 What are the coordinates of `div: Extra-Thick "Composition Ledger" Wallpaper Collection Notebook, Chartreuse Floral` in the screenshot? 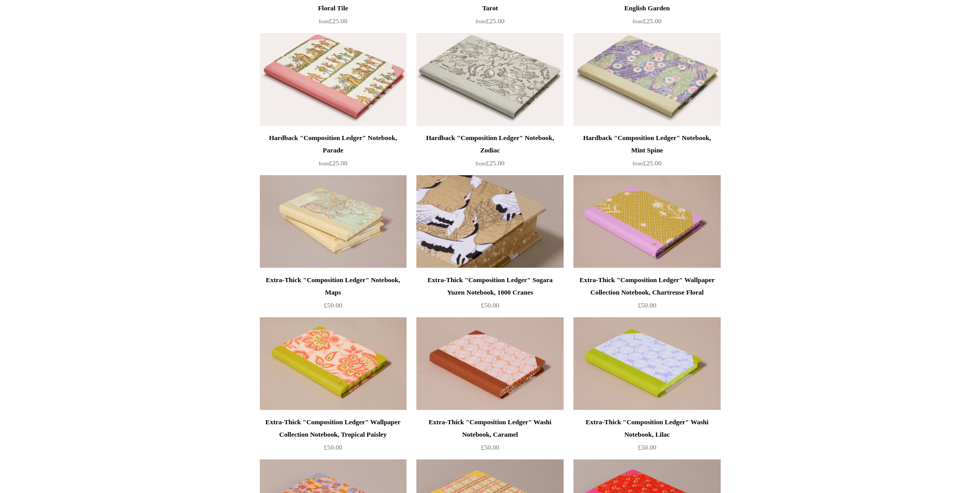 It's located at (646, 287).